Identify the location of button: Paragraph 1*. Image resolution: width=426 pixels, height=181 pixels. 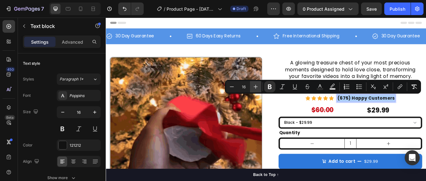
(79, 79).